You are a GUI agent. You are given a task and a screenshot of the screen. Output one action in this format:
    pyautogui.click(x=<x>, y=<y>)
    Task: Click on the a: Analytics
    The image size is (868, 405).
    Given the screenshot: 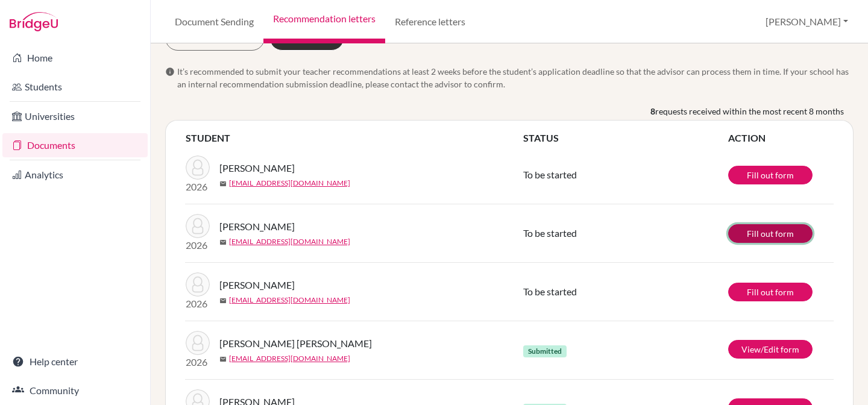 What is the action you would take?
    pyautogui.click(x=75, y=175)
    